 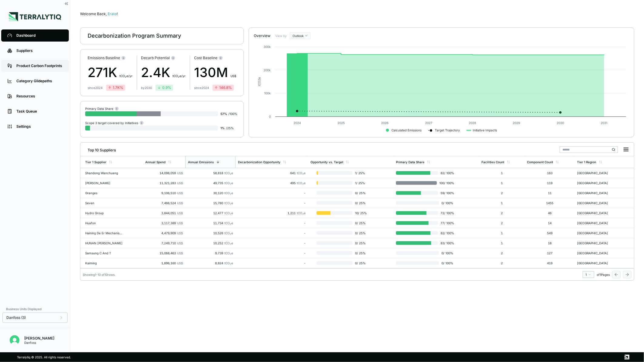 What do you see at coordinates (448, 130) in the screenshot?
I see `text: Target Trajectory` at bounding box center [448, 130].